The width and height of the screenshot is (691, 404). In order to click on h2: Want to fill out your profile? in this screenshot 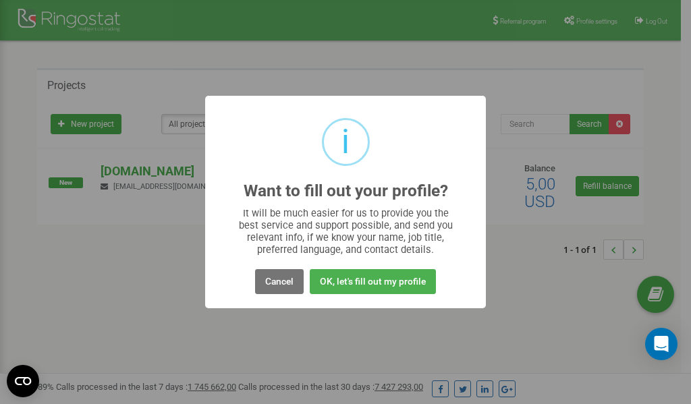, I will do `click(346, 191)`.